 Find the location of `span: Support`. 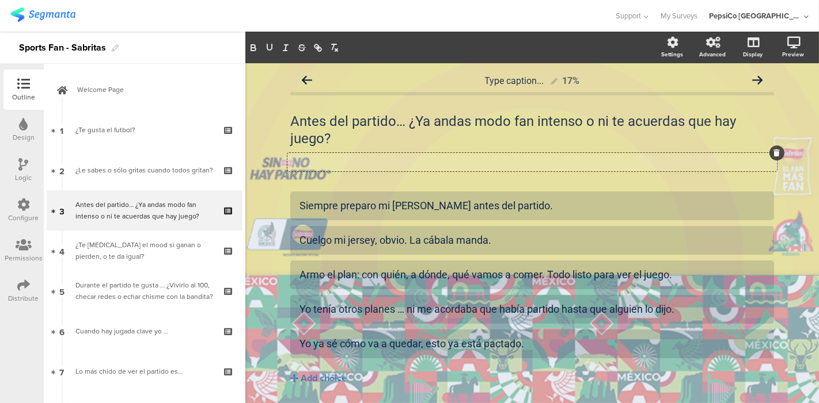

span: Support is located at coordinates (629, 16).